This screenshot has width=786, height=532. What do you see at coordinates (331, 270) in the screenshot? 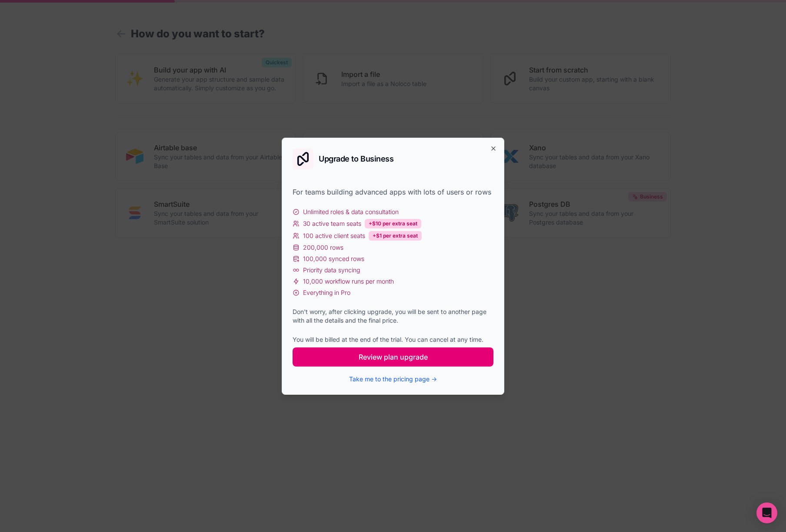
I see `span: Priority data syncing` at bounding box center [331, 270].